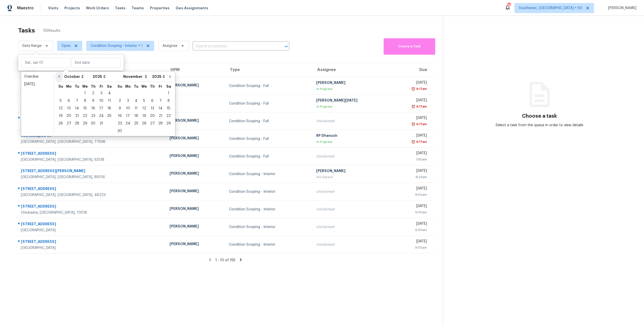 This screenshot has height=326, width=644. I want to click on div: Wed Oct 15 2025, so click(85, 108).